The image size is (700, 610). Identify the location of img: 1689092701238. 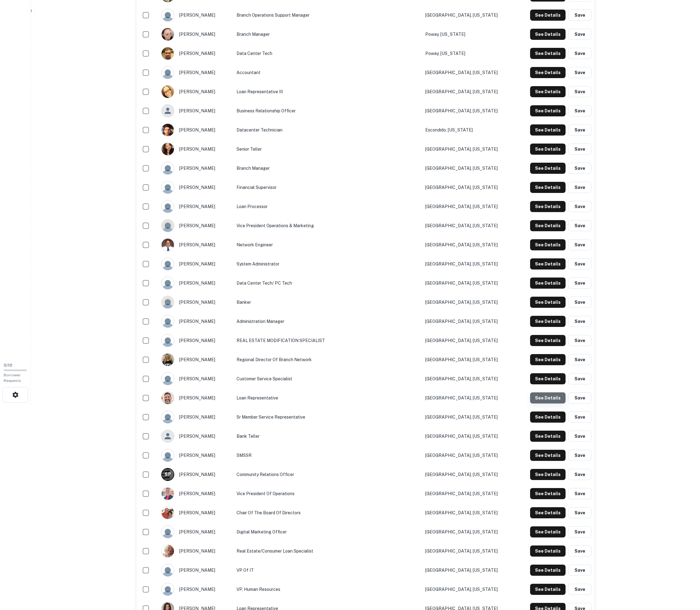
(168, 551).